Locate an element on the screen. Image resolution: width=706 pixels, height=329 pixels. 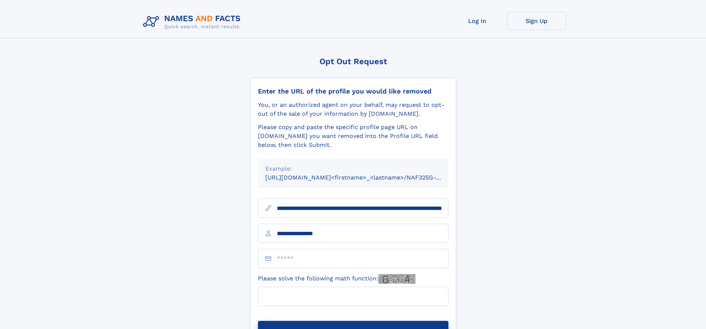
div: Example: is located at coordinates (353, 169).